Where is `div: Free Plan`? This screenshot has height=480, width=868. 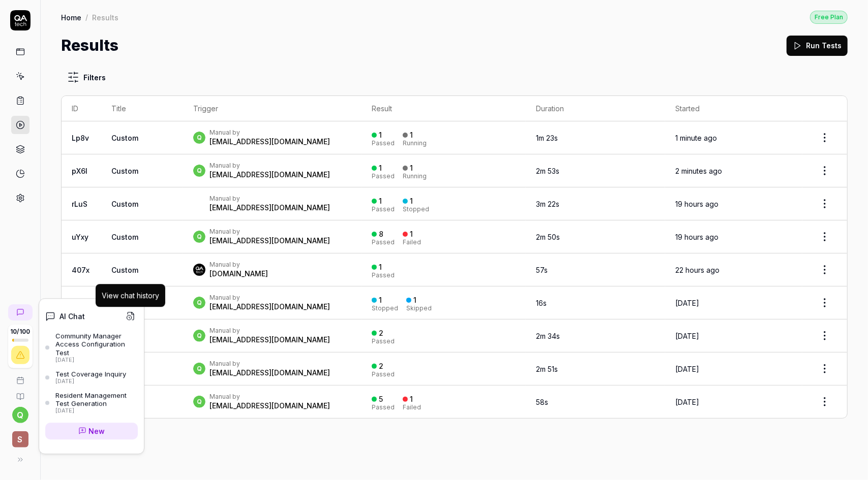 div: Free Plan is located at coordinates (829, 17).